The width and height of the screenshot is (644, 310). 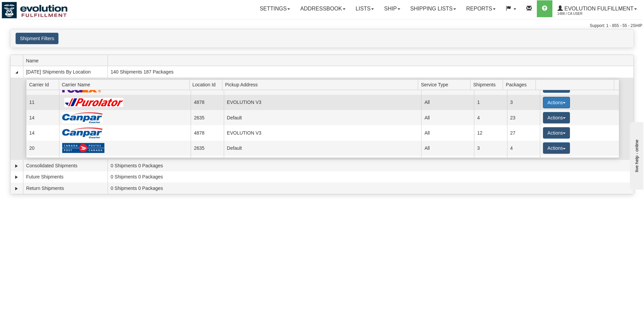 I want to click on a: Shipping lists, so click(x=433, y=8).